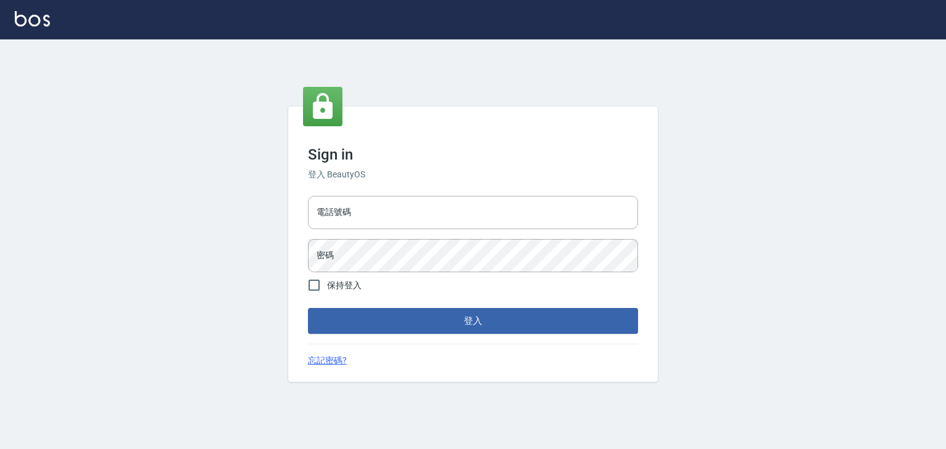  Describe the element at coordinates (327, 360) in the screenshot. I see `a: 忘記密碼?` at that location.